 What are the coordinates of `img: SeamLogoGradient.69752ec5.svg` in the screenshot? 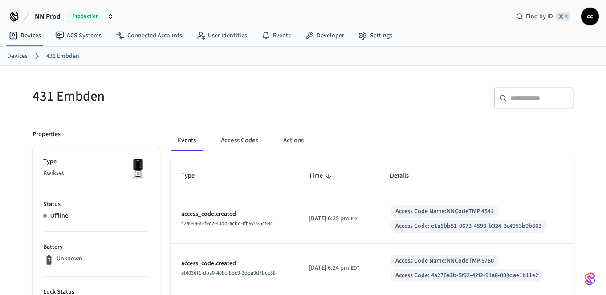 It's located at (590, 279).